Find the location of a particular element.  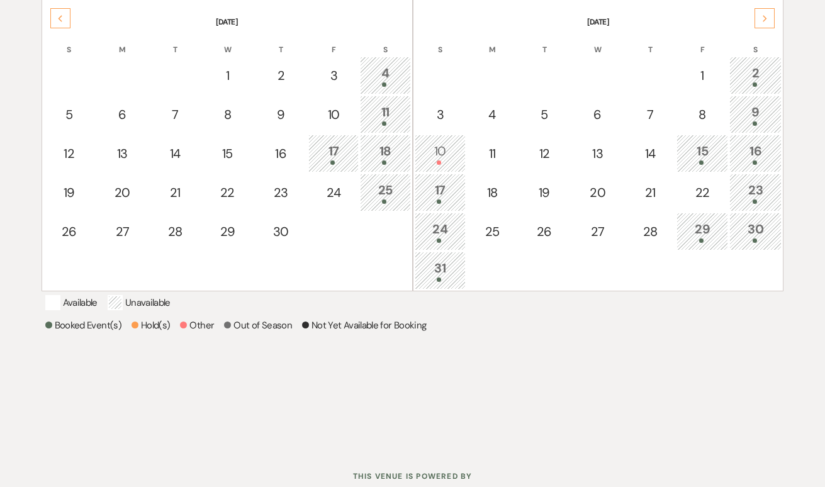

p: Out of Season is located at coordinates (258, 325).